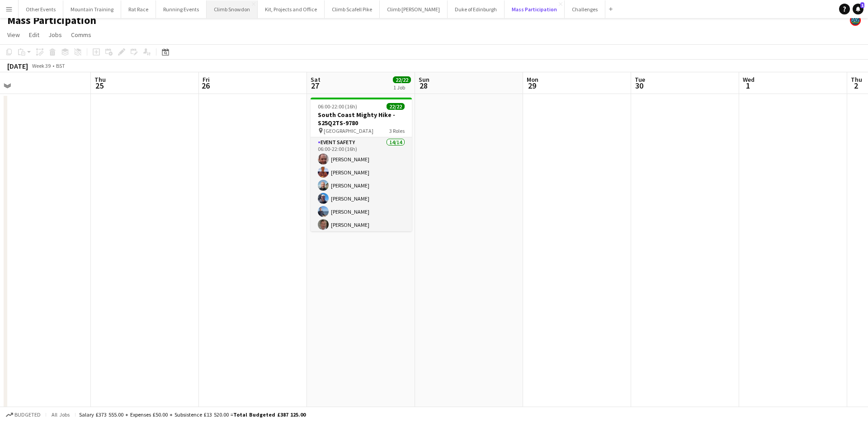  I want to click on span: Wed, so click(749, 80).